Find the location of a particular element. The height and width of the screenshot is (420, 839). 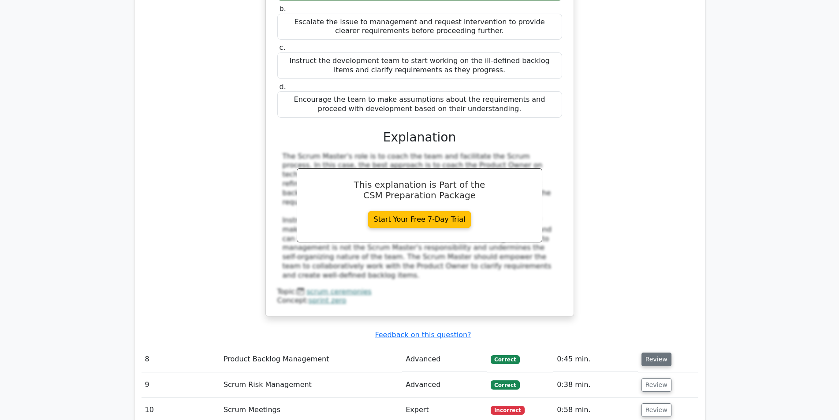

a: scrum ceremonies is located at coordinates (339, 291).